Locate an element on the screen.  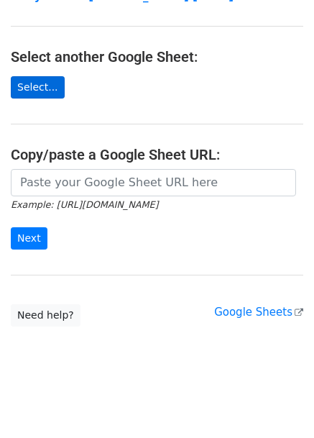
input: Paste your Google Sheet URL here is located at coordinates (153, 183).